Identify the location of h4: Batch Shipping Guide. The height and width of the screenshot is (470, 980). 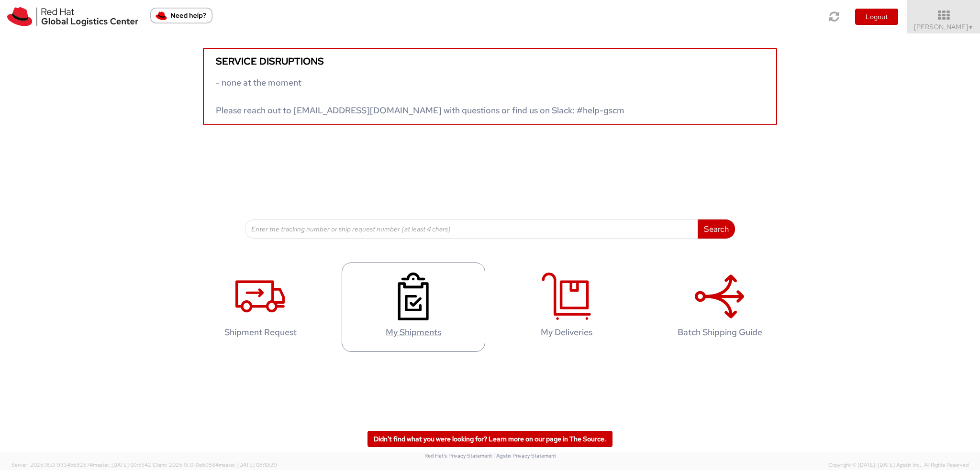
(720, 332).